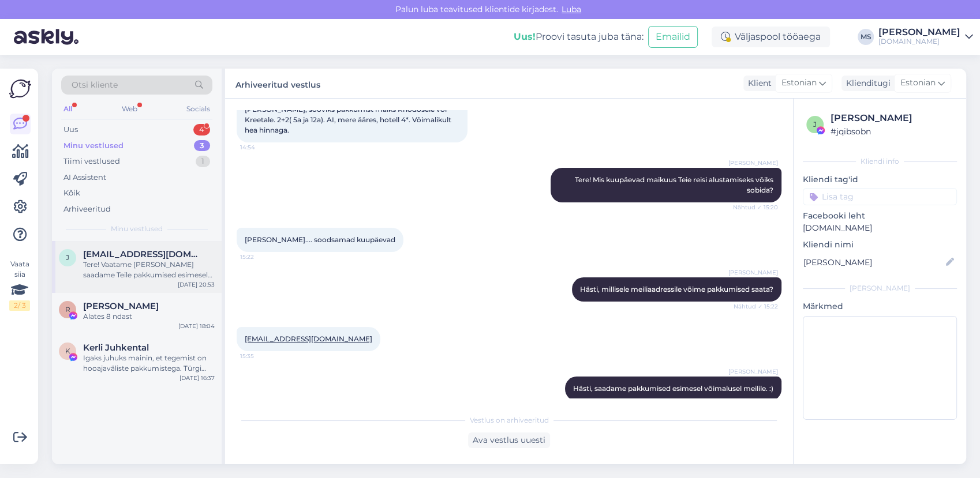 This screenshot has height=478, width=980. I want to click on div: # jqibsobn, so click(892, 131).